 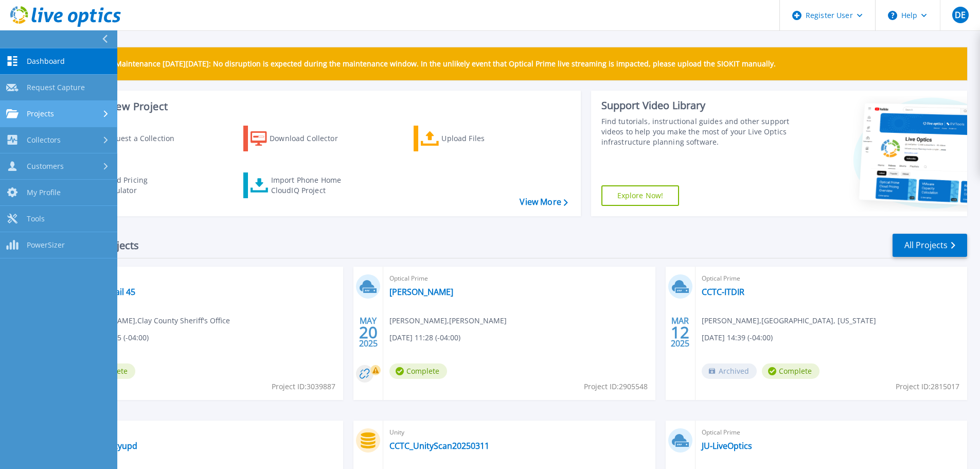 What do you see at coordinates (368, 332) in the screenshot?
I see `div: MAY 2025` at bounding box center [368, 332].